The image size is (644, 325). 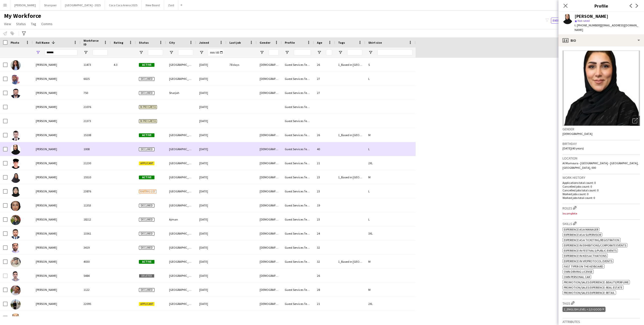 What do you see at coordinates (324, 135) in the screenshot?
I see `div: 26` at bounding box center [324, 135].